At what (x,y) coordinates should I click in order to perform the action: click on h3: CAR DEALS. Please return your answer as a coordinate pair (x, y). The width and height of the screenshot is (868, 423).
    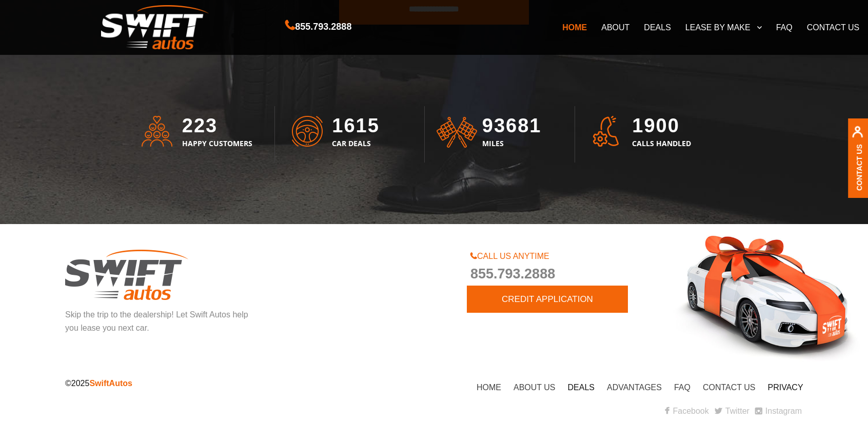
    Looking at the image, I should click on (379, 149).